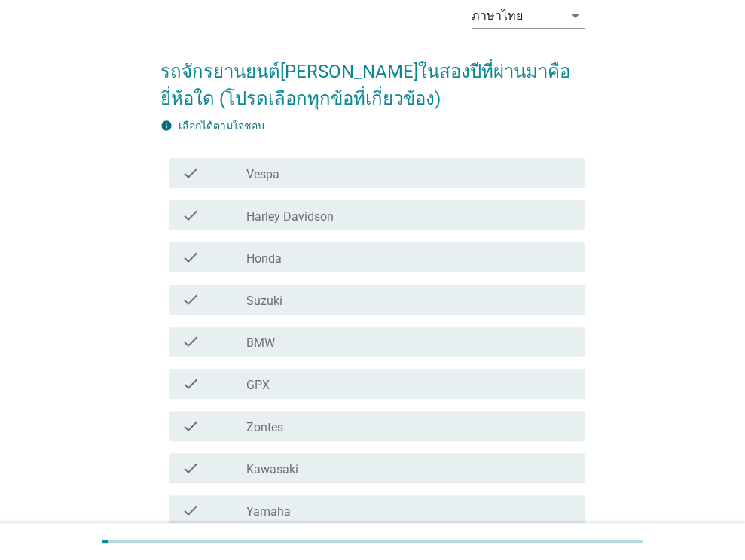  What do you see at coordinates (576, 16) in the screenshot?
I see `i: arrow_drop_down` at bounding box center [576, 16].